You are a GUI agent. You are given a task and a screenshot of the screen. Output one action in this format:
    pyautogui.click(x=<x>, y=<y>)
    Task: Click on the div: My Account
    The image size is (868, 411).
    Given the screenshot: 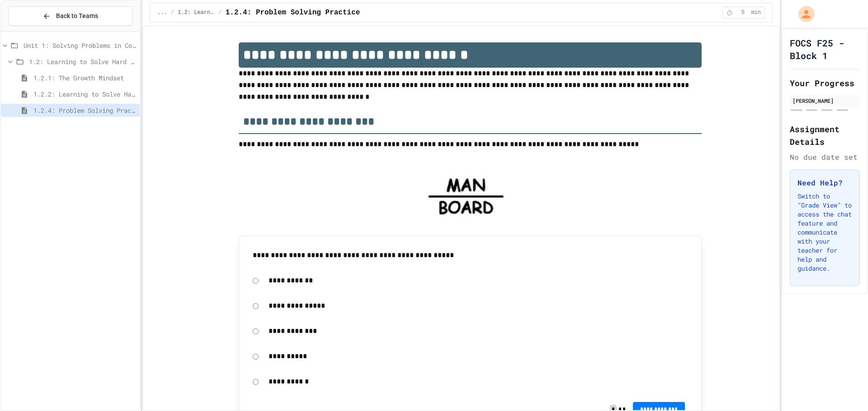 What is the action you would take?
    pyautogui.click(x=803, y=14)
    